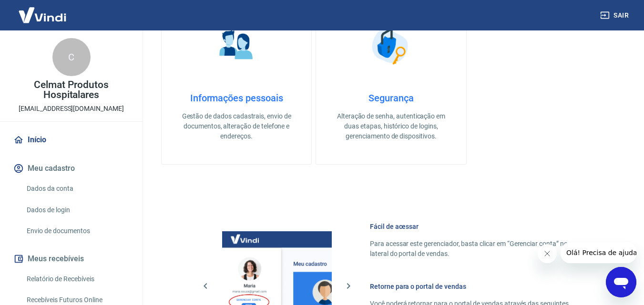  Describe the element at coordinates (43, 15) in the screenshot. I see `img: Vindi` at that location.